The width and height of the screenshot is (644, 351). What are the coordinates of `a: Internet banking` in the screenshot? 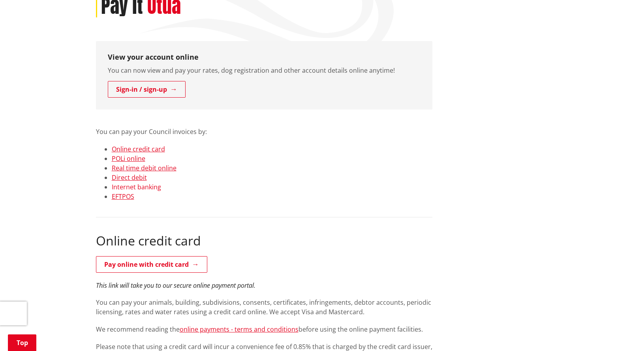 It's located at (136, 187).